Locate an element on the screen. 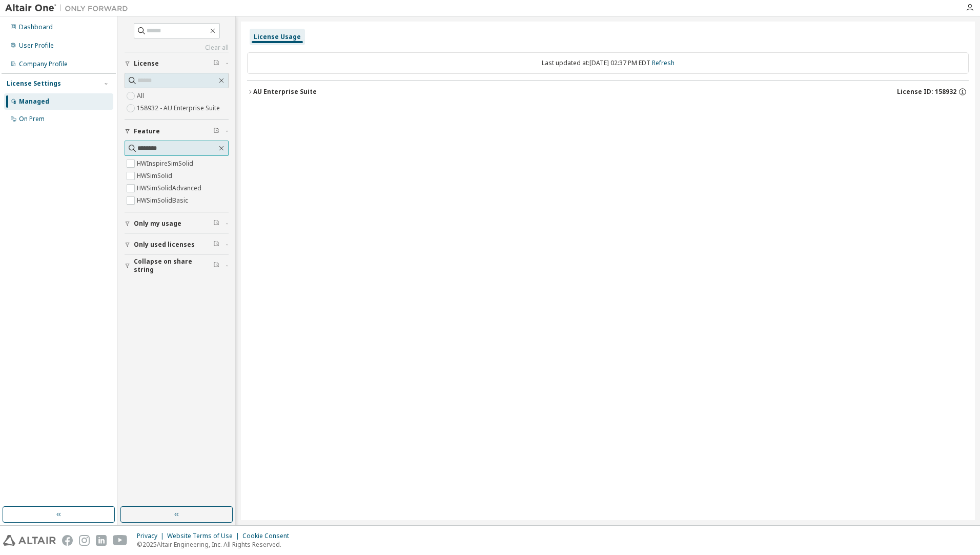 This screenshot has height=555, width=980. div: On Prem is located at coordinates (31, 119).